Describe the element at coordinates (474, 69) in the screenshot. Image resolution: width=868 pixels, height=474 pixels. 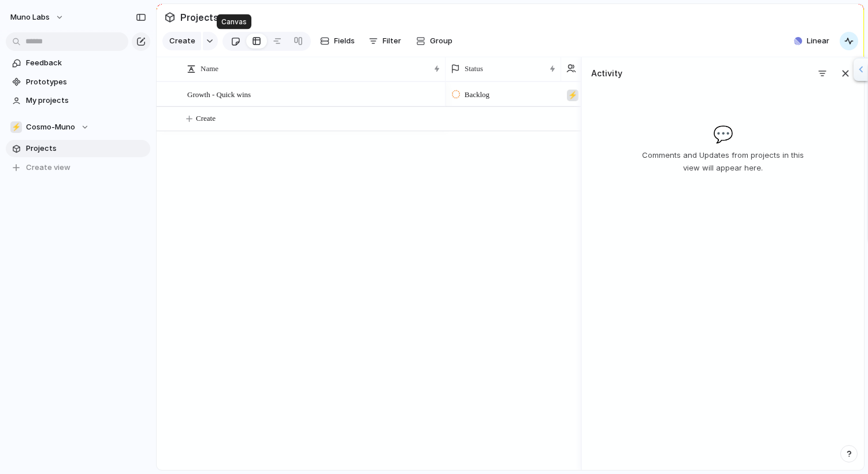
I see `span: Status` at that location.